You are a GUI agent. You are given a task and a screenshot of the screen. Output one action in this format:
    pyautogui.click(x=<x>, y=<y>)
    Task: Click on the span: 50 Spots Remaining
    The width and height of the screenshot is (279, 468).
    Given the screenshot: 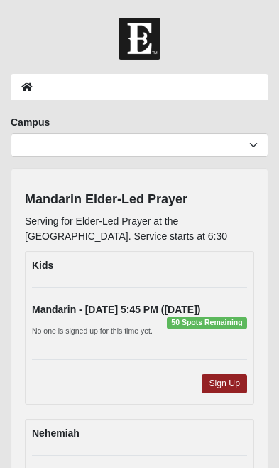 What is the action you would take?
    pyautogui.click(x=207, y=323)
    